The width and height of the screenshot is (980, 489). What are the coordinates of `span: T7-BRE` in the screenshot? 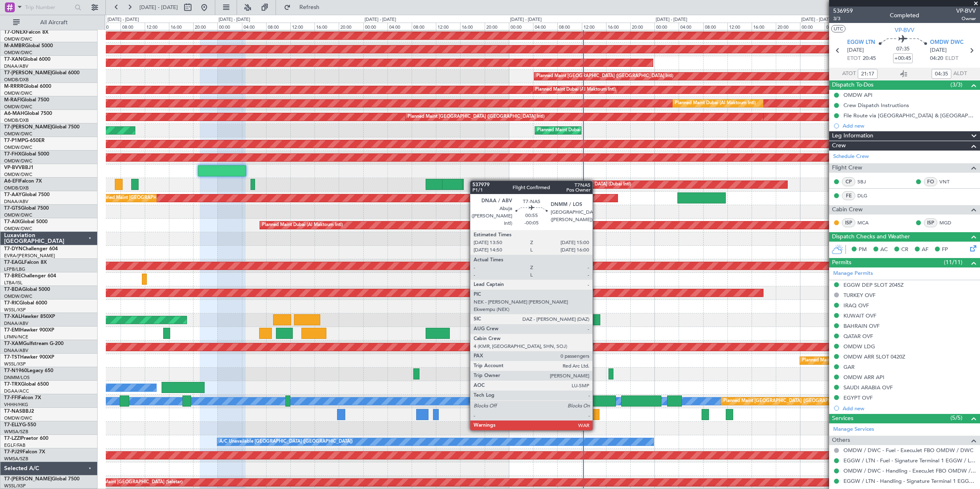 It's located at (12, 276).